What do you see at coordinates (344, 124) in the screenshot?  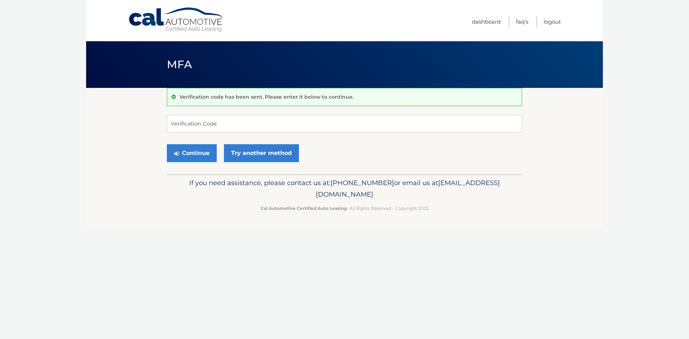 I see `input: Verification Code` at bounding box center [344, 124].